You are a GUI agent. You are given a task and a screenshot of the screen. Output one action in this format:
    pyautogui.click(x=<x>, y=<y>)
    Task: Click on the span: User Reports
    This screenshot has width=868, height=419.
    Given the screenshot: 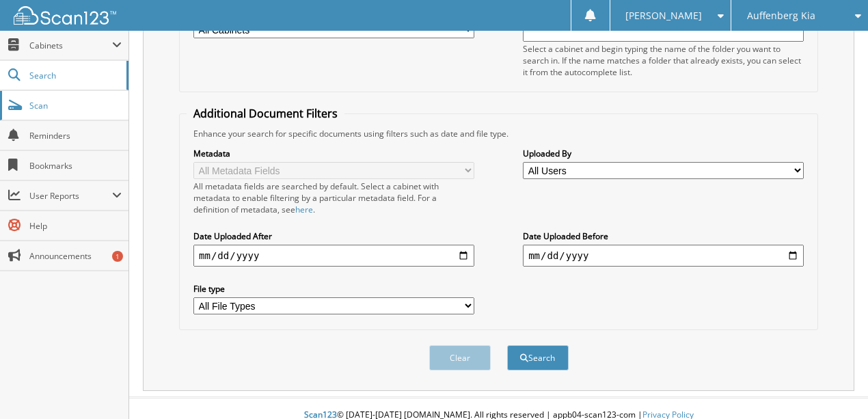 What is the action you would take?
    pyautogui.click(x=70, y=196)
    